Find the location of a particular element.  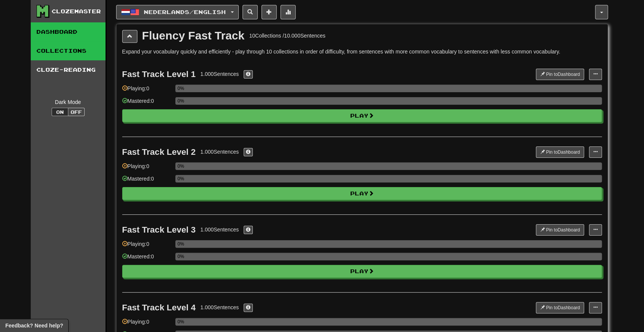

div: Dark Mode is located at coordinates (68, 102).